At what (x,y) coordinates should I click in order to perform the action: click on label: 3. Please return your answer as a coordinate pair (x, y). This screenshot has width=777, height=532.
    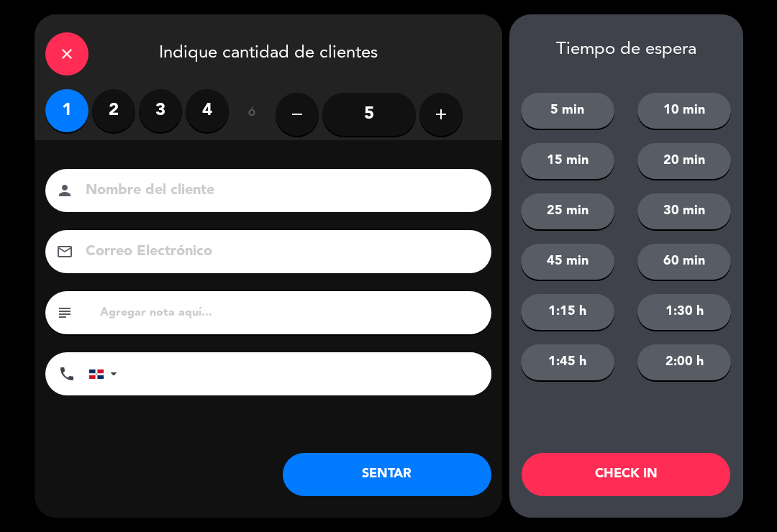
    Looking at the image, I should click on (161, 111).